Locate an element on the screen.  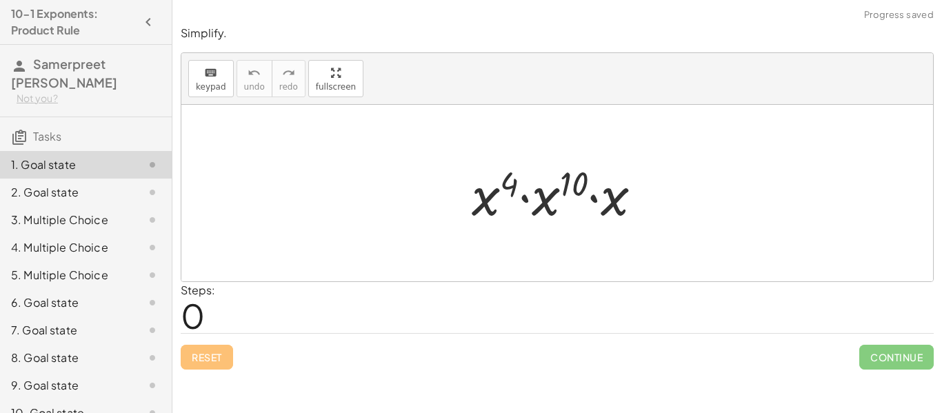
div: 9. Goal state is located at coordinates (66, 385).